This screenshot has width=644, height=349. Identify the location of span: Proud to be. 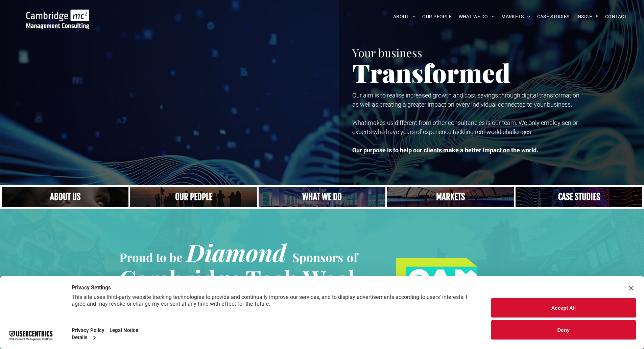
(151, 257).